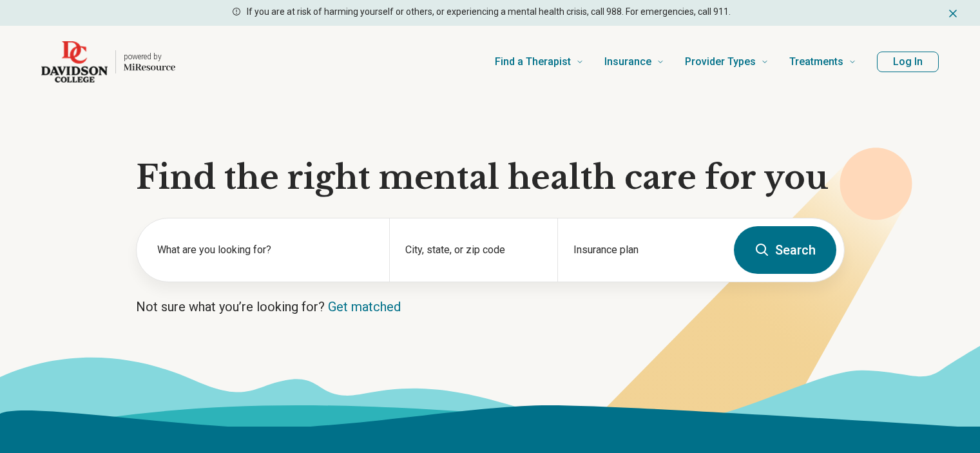 The height and width of the screenshot is (453, 980). What do you see at coordinates (265, 250) in the screenshot?
I see `label: What are you looking for?` at bounding box center [265, 250].